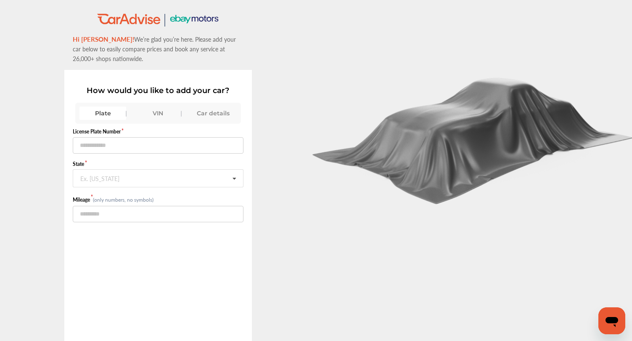 The width and height of the screenshot is (632, 341). What do you see at coordinates (154, 49) in the screenshot?
I see `span: We’re glad you’re here. Please add your car below to easily compare prices and book any service a...` at bounding box center [154, 49].